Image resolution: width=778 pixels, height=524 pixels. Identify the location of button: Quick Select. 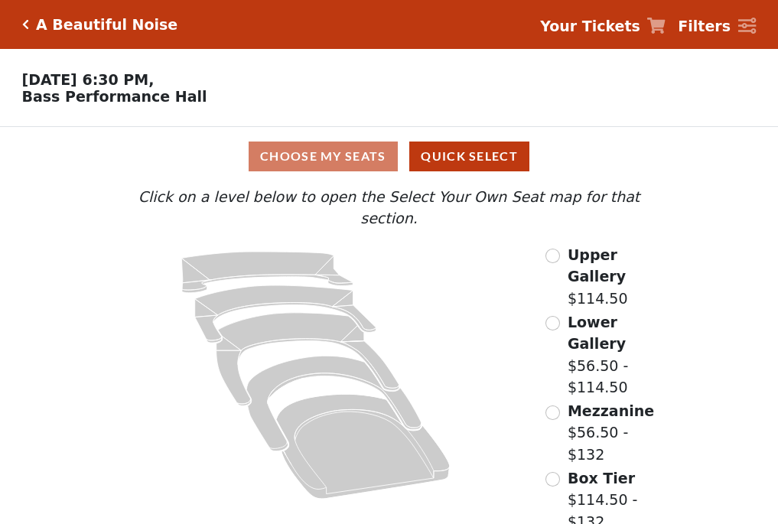
(469, 156).